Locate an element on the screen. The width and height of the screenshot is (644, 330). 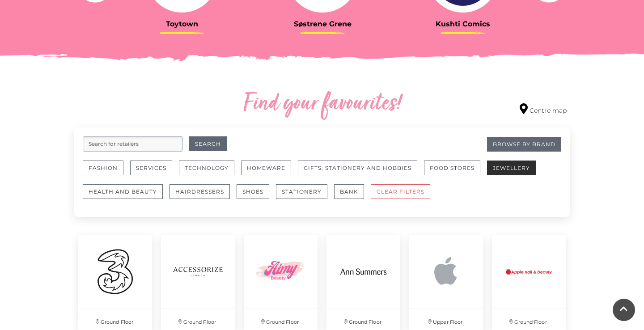
h2: Find your favourites! is located at coordinates (322, 104).